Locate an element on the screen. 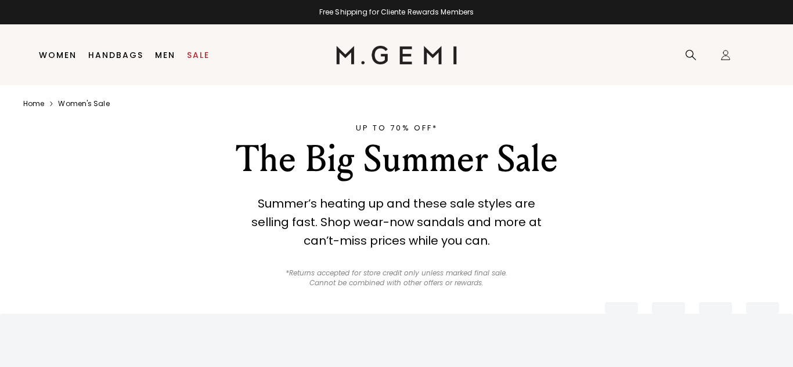  p: *Returns accepted for store credit only unless marked final sale. Cannot be combined with other o... is located at coordinates (396, 278).